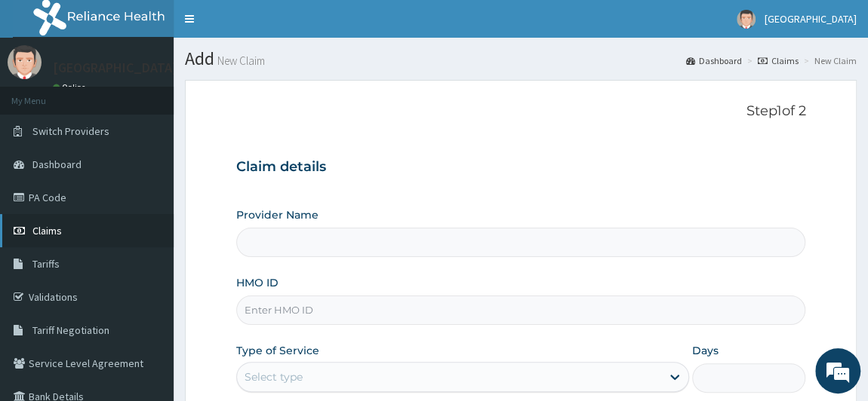  Describe the element at coordinates (46, 231) in the screenshot. I see `span: Claims` at that location.